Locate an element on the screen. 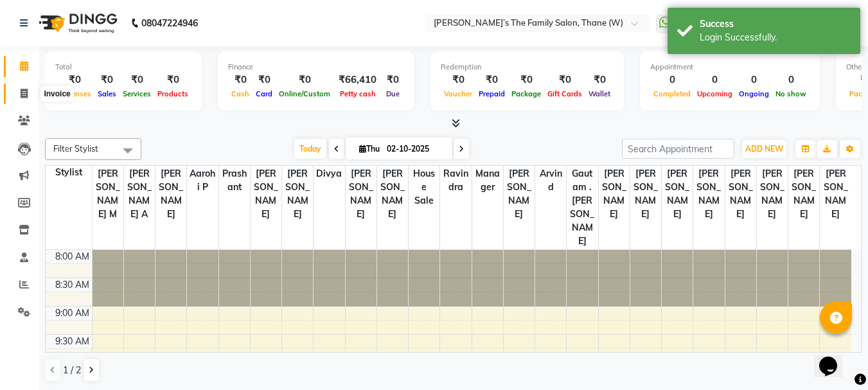  input: Search Appointment is located at coordinates (678, 149).